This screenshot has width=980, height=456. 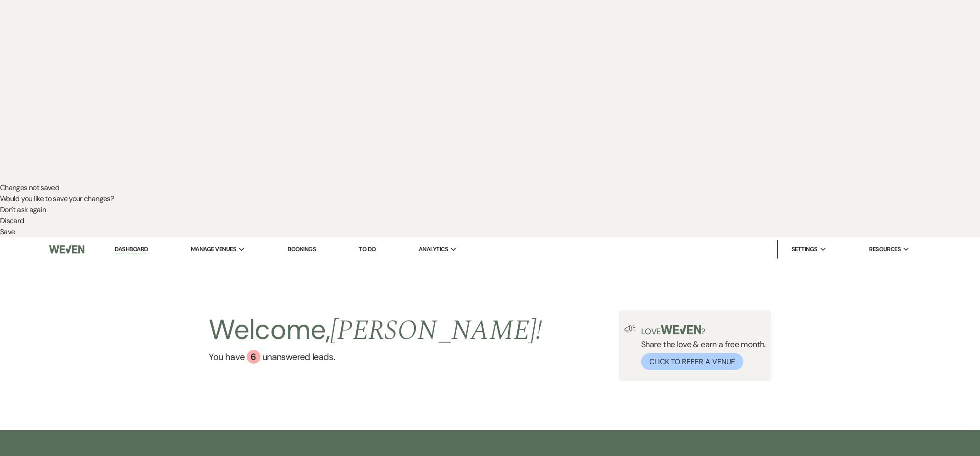 What do you see at coordinates (66, 250) in the screenshot?
I see `img: Weven Logo` at bounding box center [66, 250].